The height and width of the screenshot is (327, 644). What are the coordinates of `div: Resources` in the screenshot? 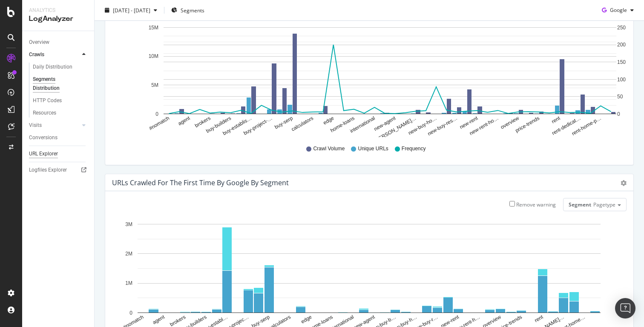 It's located at (44, 113).